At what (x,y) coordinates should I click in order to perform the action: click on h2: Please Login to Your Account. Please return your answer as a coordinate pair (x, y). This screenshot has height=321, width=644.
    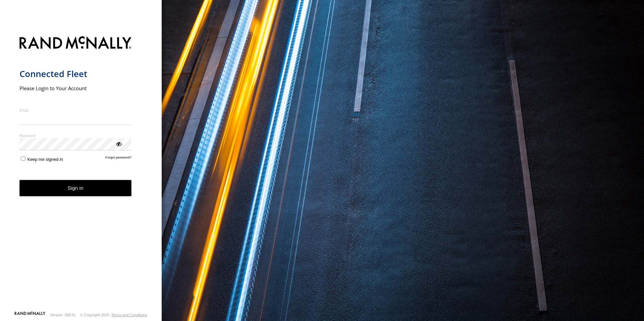
    Looking at the image, I should click on (76, 88).